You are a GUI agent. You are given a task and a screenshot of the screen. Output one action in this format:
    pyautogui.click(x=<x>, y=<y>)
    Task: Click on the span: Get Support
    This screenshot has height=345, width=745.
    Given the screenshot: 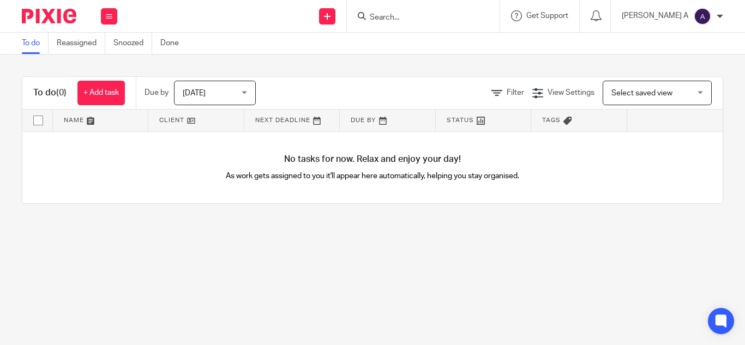 What is the action you would take?
    pyautogui.click(x=547, y=16)
    